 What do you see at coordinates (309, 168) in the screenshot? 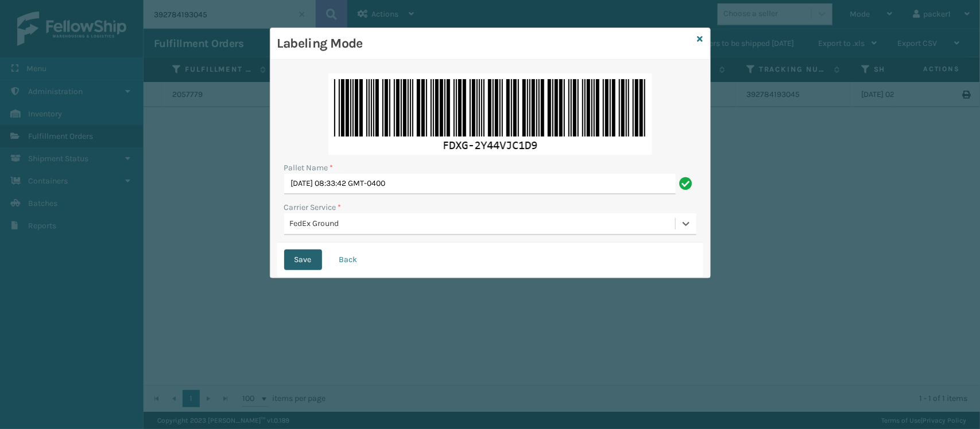
I see `label: Pallet Name` at bounding box center [309, 168].